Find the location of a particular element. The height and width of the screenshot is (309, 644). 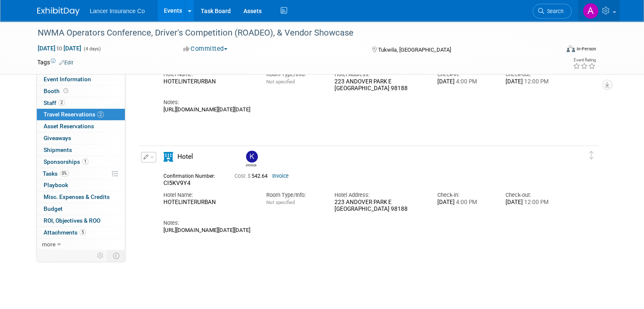

i: Hotel is located at coordinates (168, 156).